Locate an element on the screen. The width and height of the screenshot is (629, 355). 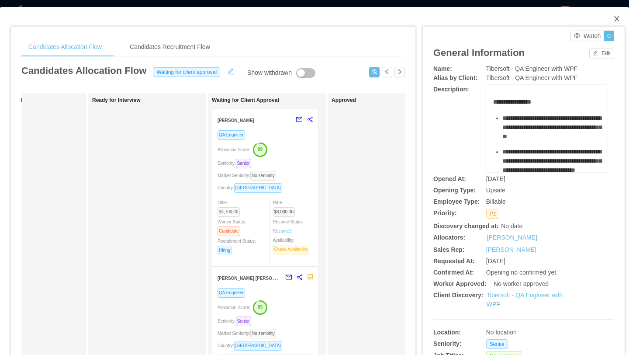
b: Employee Type: is located at coordinates (457, 201).